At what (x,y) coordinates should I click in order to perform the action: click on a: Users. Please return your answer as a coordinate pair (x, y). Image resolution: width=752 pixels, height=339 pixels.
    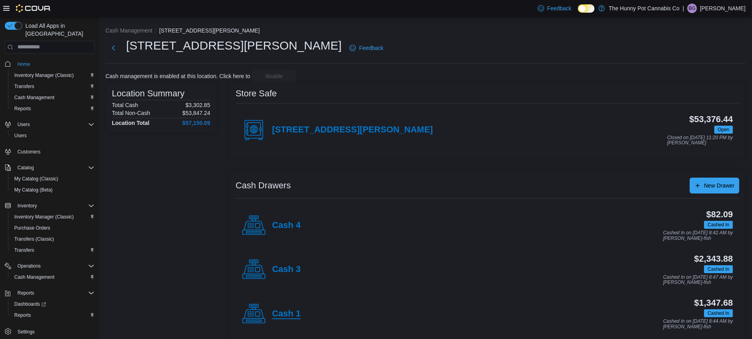
    Looking at the image, I should click on (20, 136).